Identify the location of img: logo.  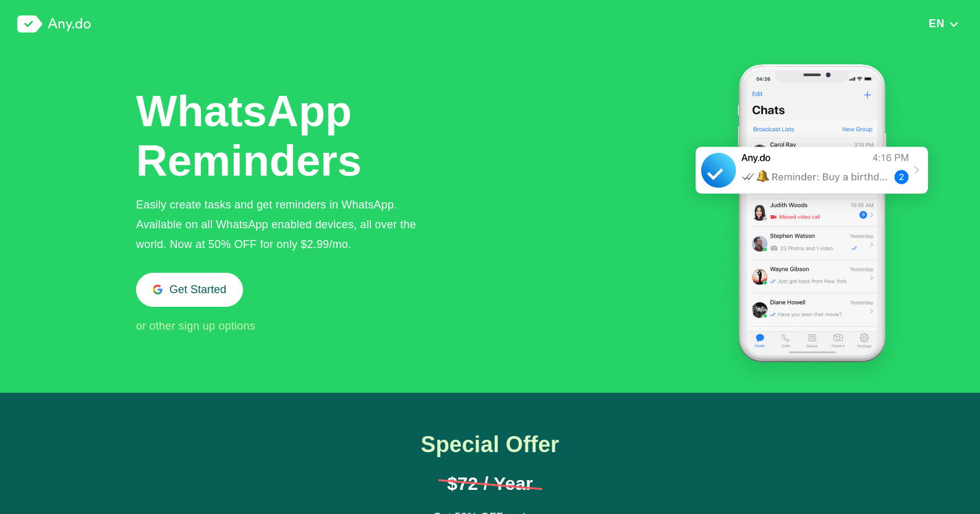
(54, 24).